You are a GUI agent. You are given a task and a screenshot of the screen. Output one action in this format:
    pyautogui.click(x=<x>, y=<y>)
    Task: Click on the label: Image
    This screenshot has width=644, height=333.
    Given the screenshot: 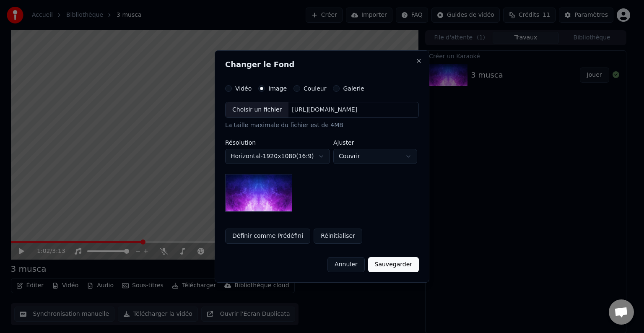 What is the action you would take?
    pyautogui.click(x=278, y=89)
    